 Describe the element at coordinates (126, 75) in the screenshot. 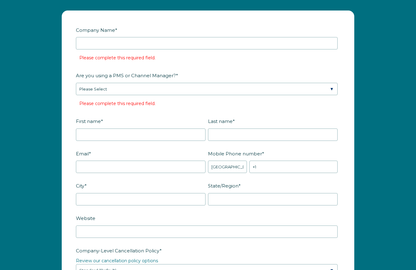

I see `span: Are you using a PMS or Channel Manager?` at that location.